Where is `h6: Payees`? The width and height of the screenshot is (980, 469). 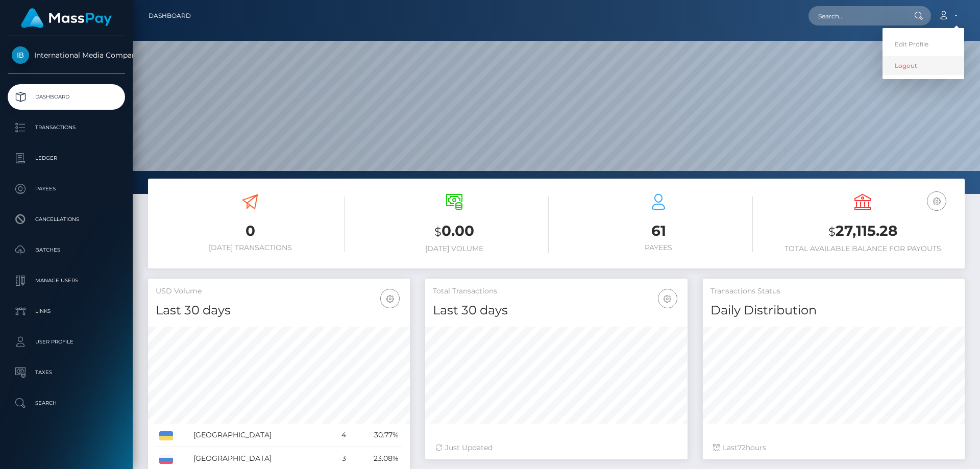
h6: Payees is located at coordinates (659, 247).